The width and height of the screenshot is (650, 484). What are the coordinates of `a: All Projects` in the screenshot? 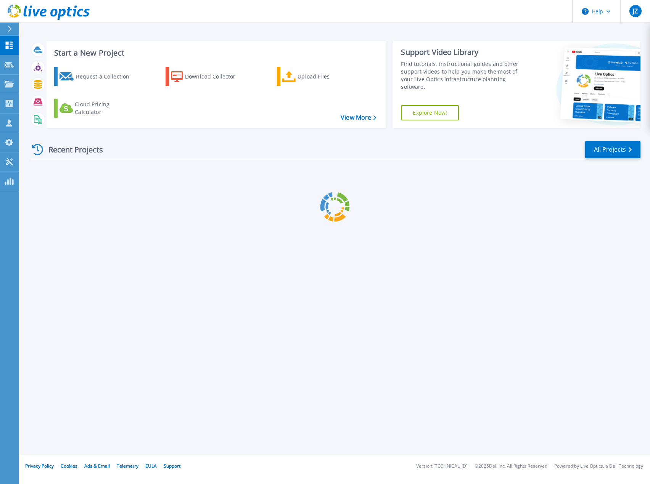 It's located at (613, 150).